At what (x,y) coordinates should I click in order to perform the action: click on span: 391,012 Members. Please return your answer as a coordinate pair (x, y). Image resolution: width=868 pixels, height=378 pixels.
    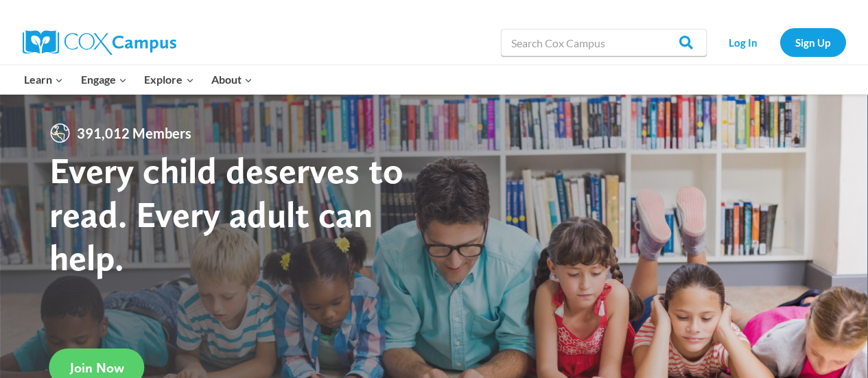
    Looking at the image, I should click on (134, 133).